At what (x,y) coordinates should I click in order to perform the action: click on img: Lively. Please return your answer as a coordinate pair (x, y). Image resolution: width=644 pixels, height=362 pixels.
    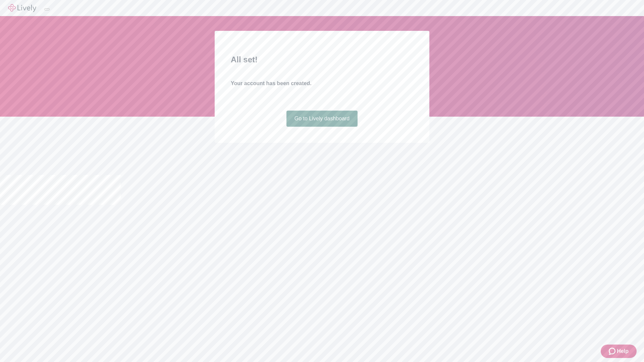
    Looking at the image, I should click on (22, 8).